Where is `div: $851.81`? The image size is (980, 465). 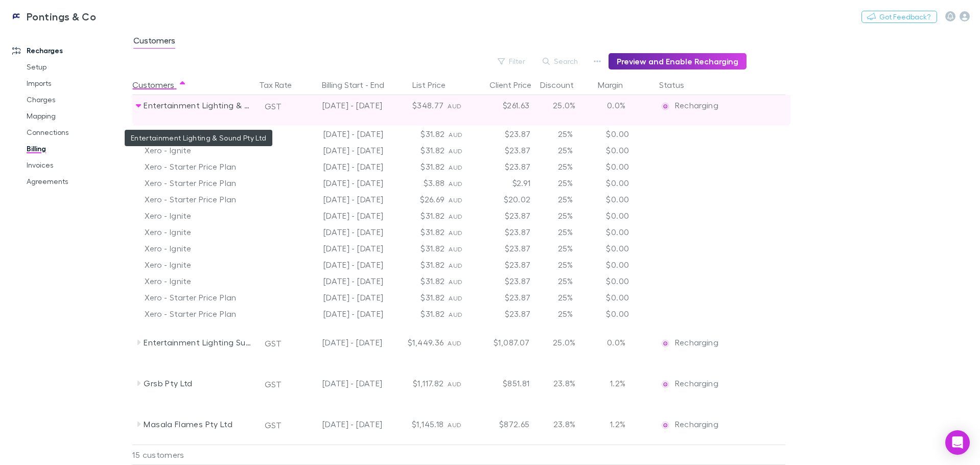 div: $851.81 is located at coordinates (503, 383).